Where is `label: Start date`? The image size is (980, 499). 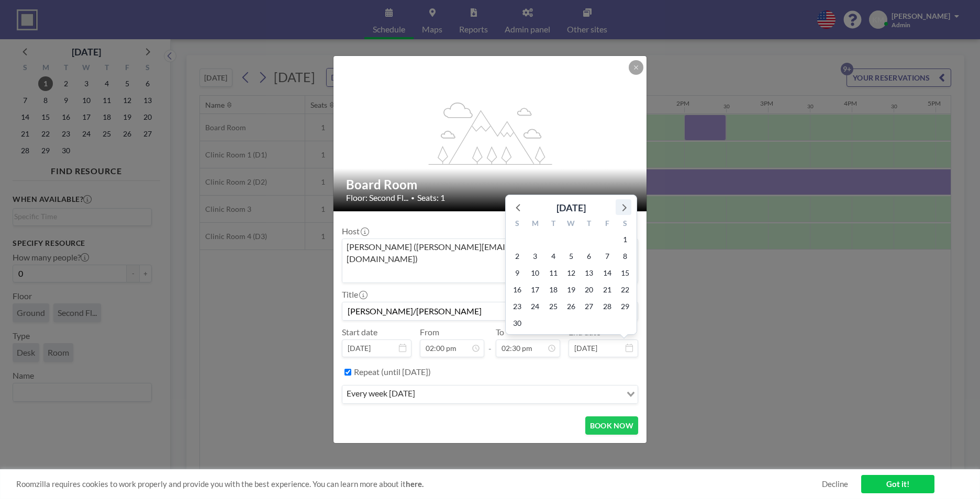 label: Start date is located at coordinates (359, 332).